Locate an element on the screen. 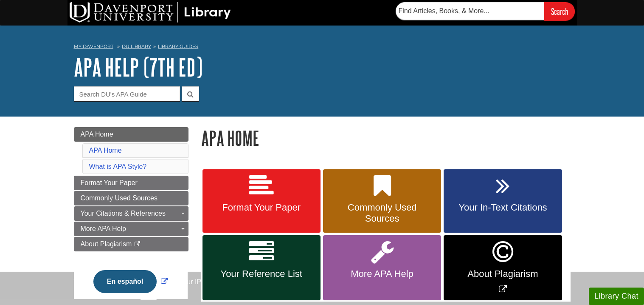  a: What is APA Style? is located at coordinates (118, 166).